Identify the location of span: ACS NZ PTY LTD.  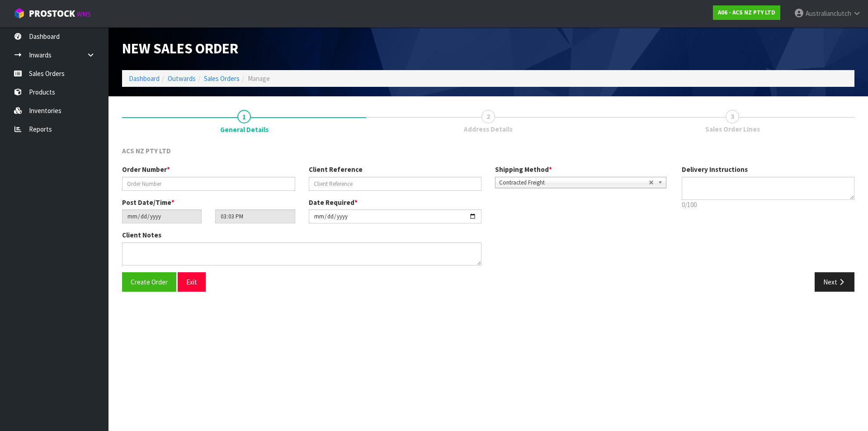
(147, 151).